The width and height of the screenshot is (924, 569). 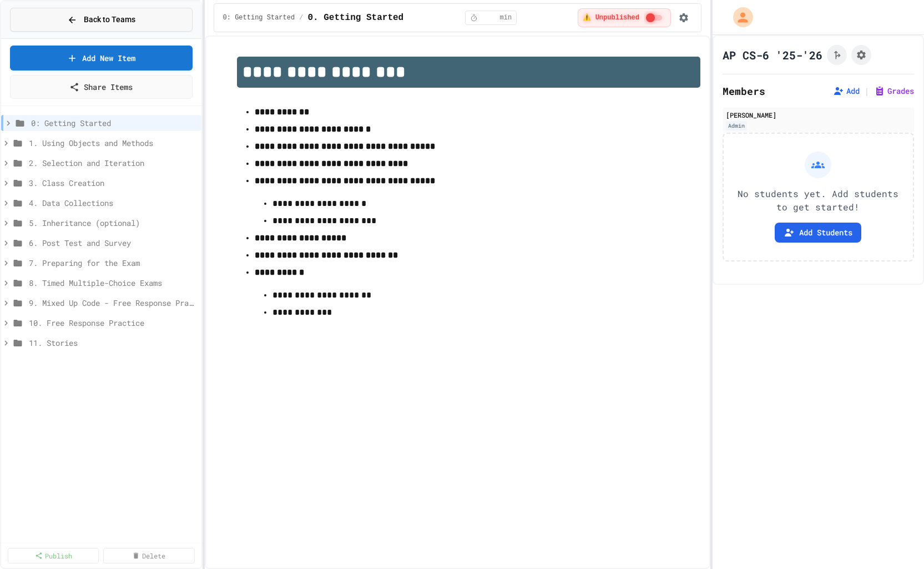 I want to click on span: Back to Teams, so click(x=109, y=19).